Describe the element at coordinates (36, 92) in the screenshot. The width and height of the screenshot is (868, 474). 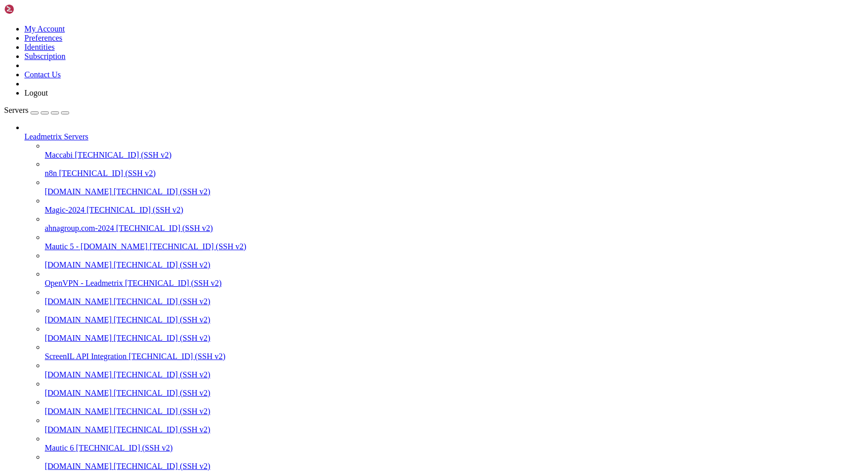
I see `a: Logout` at that location.